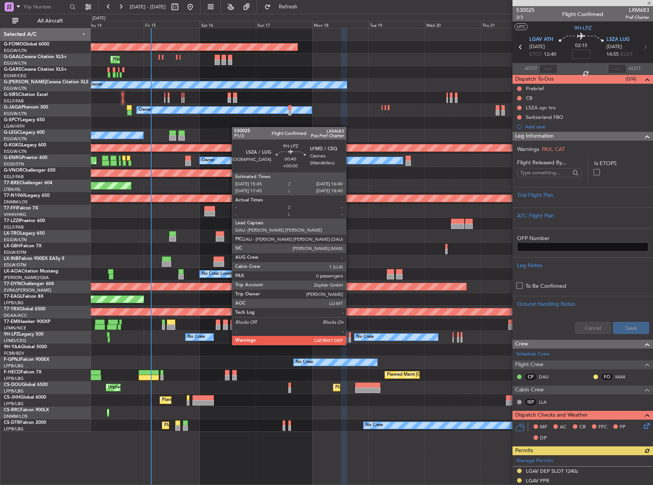  Describe the element at coordinates (11, 259) in the screenshot. I see `span: LX-INB` at that location.